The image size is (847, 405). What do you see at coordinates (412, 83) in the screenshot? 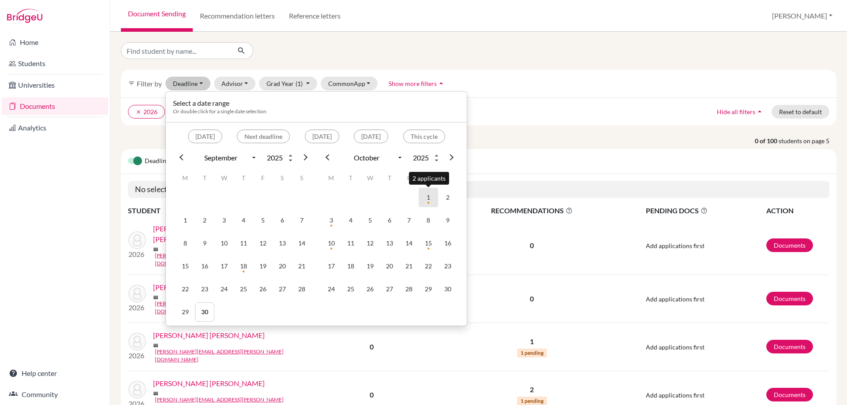
I see `span: Show more filters` at bounding box center [412, 83].